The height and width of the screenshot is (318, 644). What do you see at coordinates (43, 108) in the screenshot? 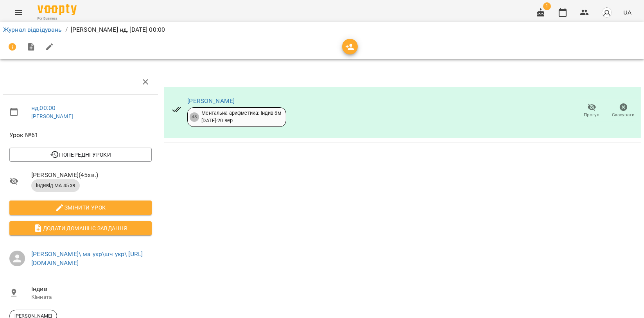
I see `a: нд , 00:00` at bounding box center [43, 108].